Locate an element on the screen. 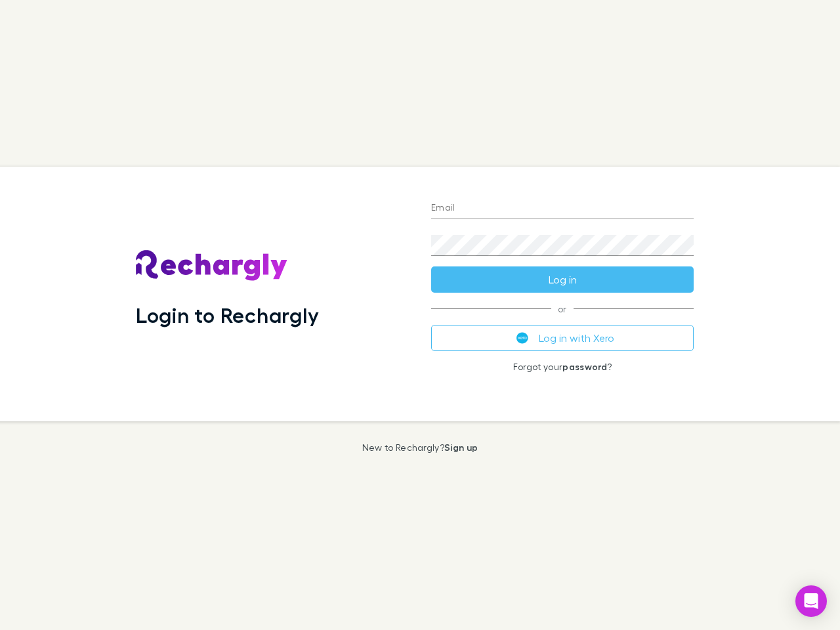 This screenshot has width=840, height=630. p: Forgot your ? is located at coordinates (563, 367).